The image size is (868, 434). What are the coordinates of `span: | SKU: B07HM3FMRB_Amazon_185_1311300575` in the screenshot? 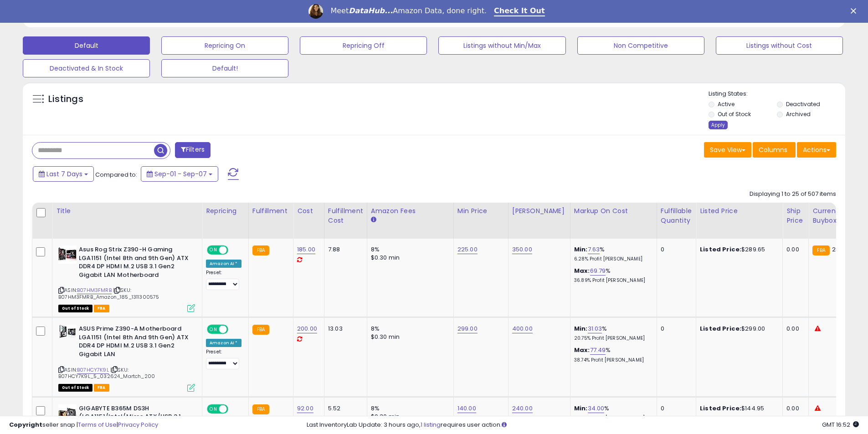 It's located at (109, 293).